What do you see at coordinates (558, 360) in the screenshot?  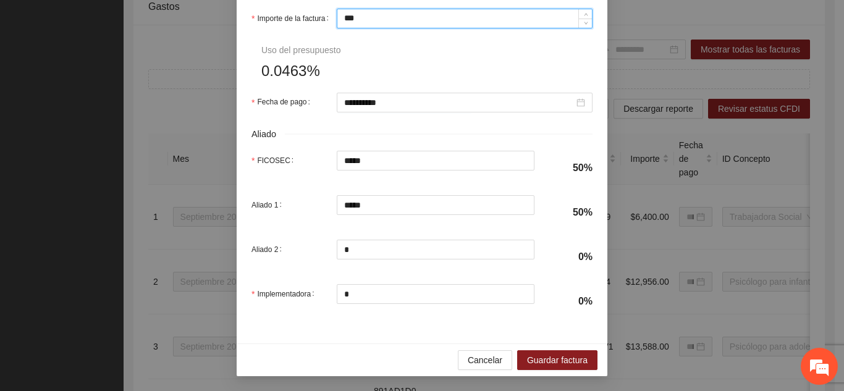 I see `span: Guardar factura` at bounding box center [558, 360].